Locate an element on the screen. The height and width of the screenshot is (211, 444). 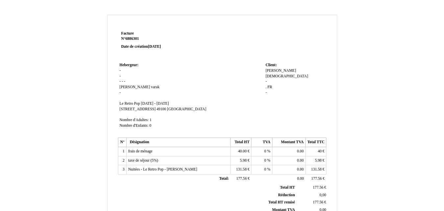
span: Total HT is located at coordinates (287, 187).